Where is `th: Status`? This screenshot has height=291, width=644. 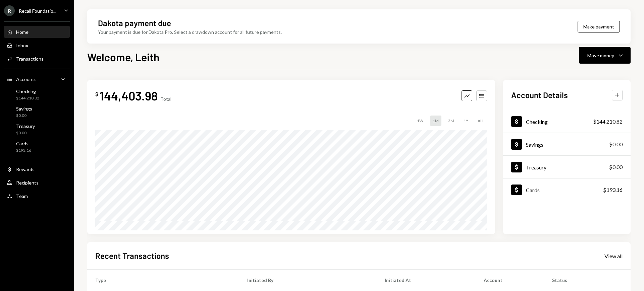 th: Status is located at coordinates (587, 280).